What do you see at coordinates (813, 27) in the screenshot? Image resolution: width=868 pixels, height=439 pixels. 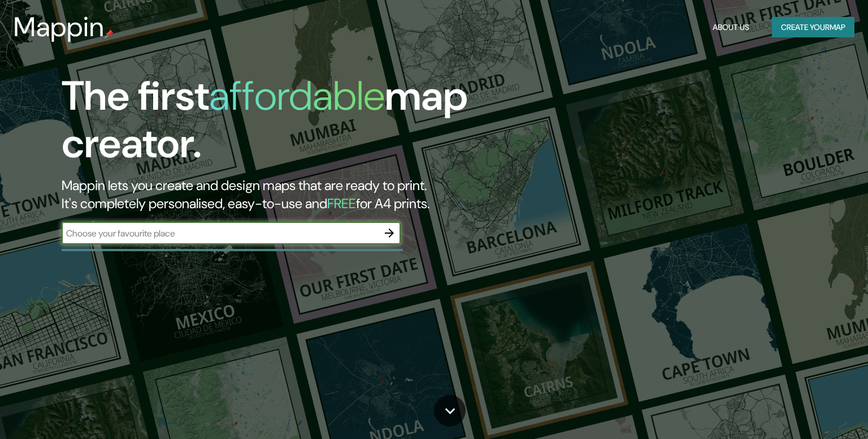 I see `button: Create yourmap` at bounding box center [813, 27].